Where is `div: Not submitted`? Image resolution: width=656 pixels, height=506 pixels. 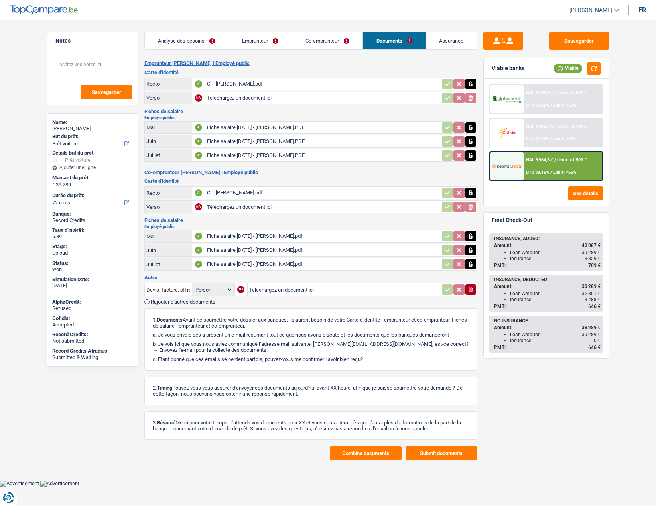 div: Not submitted is located at coordinates (92, 341).